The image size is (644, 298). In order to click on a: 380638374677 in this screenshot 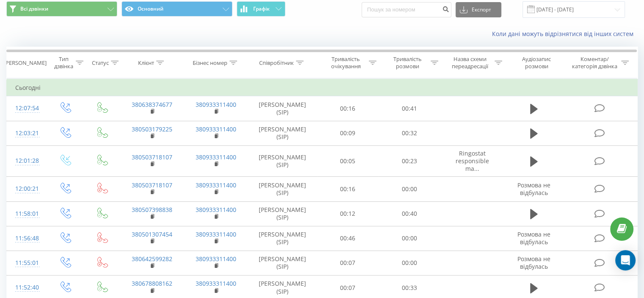, I will do `click(152, 105)`.